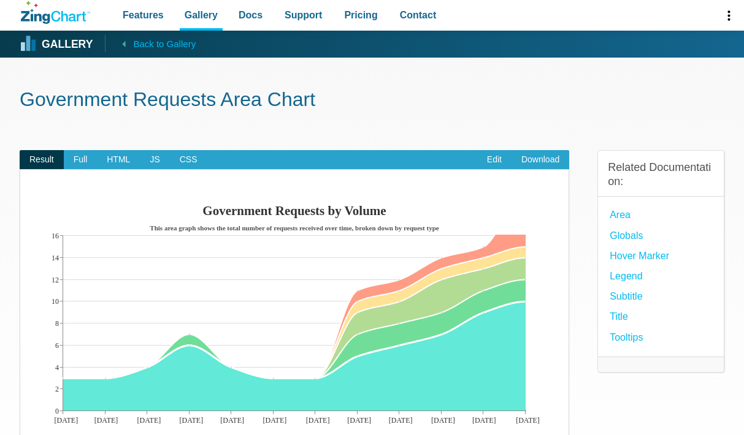 This screenshot has width=744, height=435. What do you see at coordinates (303, 15) in the screenshot?
I see `span: Support` at bounding box center [303, 15].